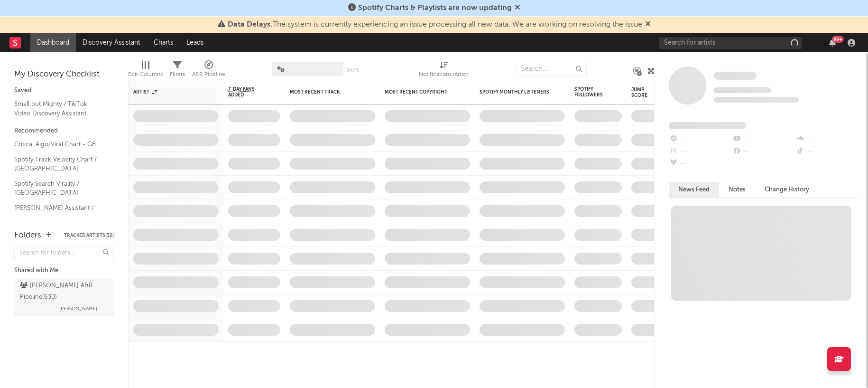 This screenshot has width=868, height=388. Describe the element at coordinates (735, 76) in the screenshot. I see `a: Some Artist` at that location.